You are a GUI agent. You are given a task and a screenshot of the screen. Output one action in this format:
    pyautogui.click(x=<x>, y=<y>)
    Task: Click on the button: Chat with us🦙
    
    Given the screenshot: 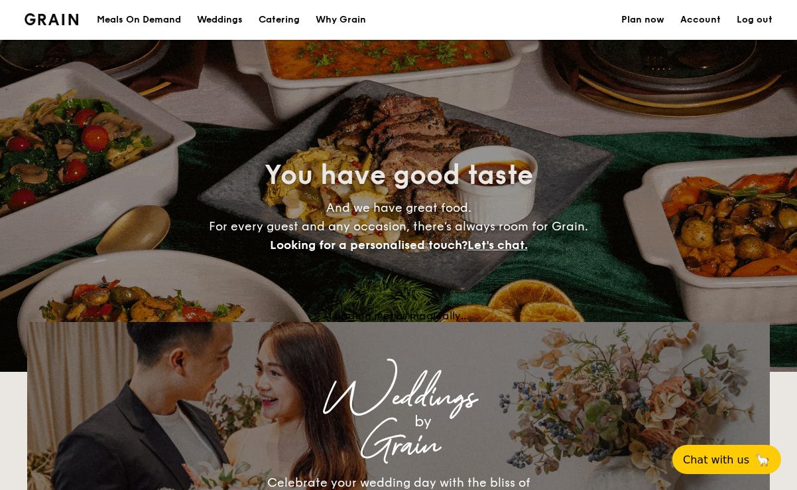 What is the action you would take?
    pyautogui.click(x=727, y=459)
    